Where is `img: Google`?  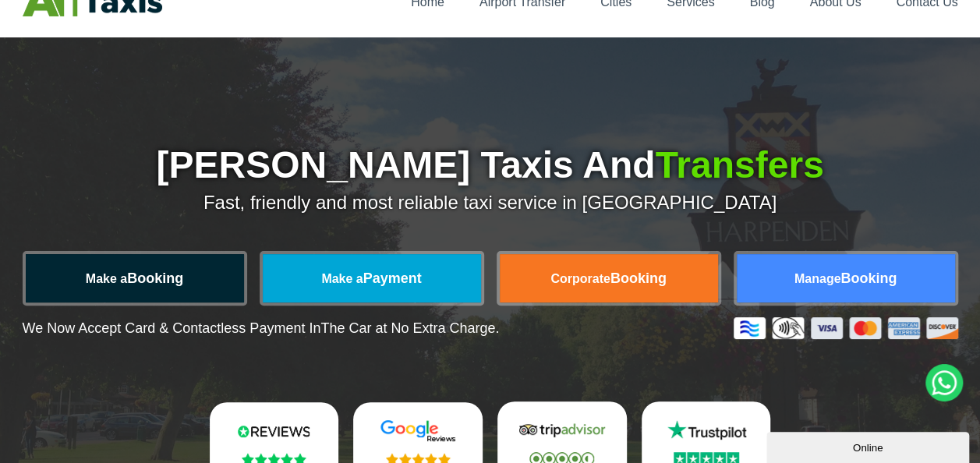 img: Google is located at coordinates (418, 431).